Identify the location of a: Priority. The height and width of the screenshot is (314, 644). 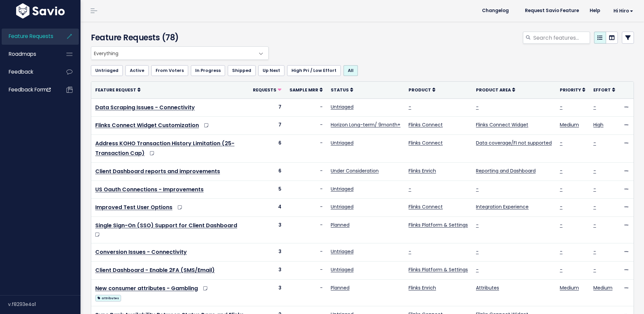
(573, 90).